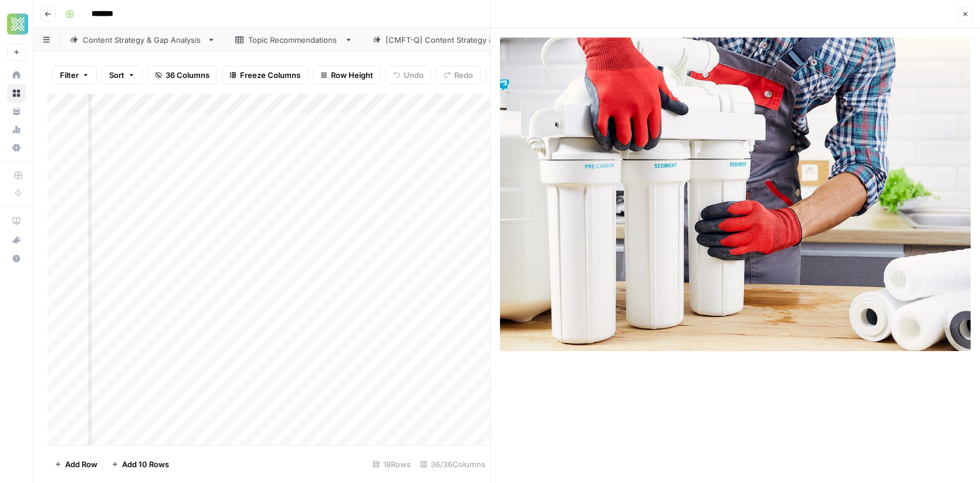 The image size is (980, 483). What do you see at coordinates (458, 75) in the screenshot?
I see `button: Redo` at bounding box center [458, 75].